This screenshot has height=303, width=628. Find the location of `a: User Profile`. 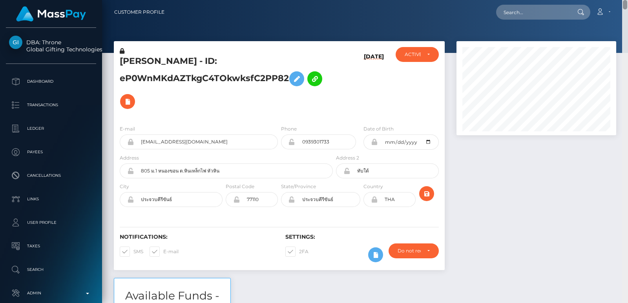

a: User Profile is located at coordinates (51, 223).